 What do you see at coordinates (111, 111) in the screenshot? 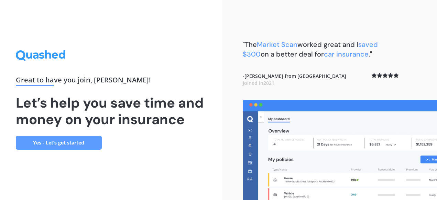
I see `h1: Let’s help you save time and money on your insurance` at bounding box center [111, 111].